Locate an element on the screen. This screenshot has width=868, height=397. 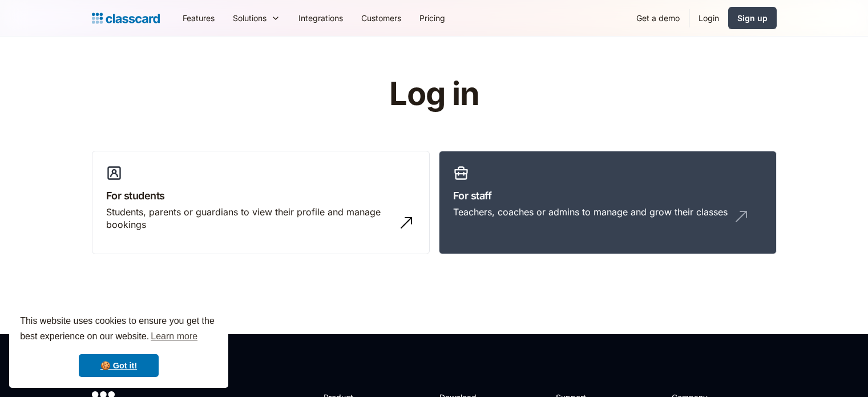
a: Sign up is located at coordinates (752, 18).